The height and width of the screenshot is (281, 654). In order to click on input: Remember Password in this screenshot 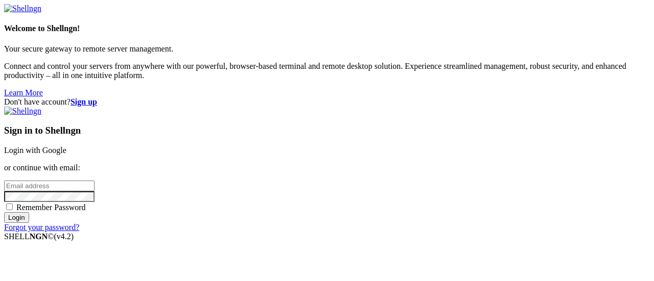, I will do `click(9, 207)`.